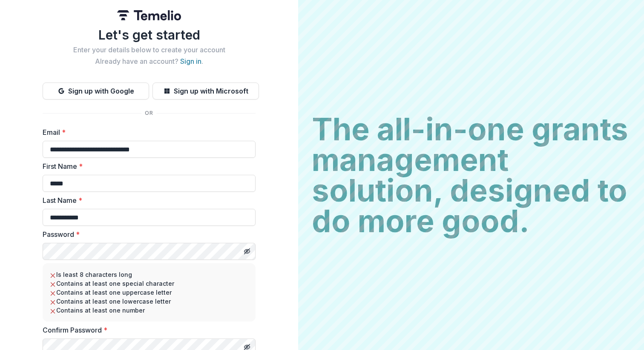  What do you see at coordinates (147, 200) in the screenshot?
I see `label: Last Name` at bounding box center [147, 200].